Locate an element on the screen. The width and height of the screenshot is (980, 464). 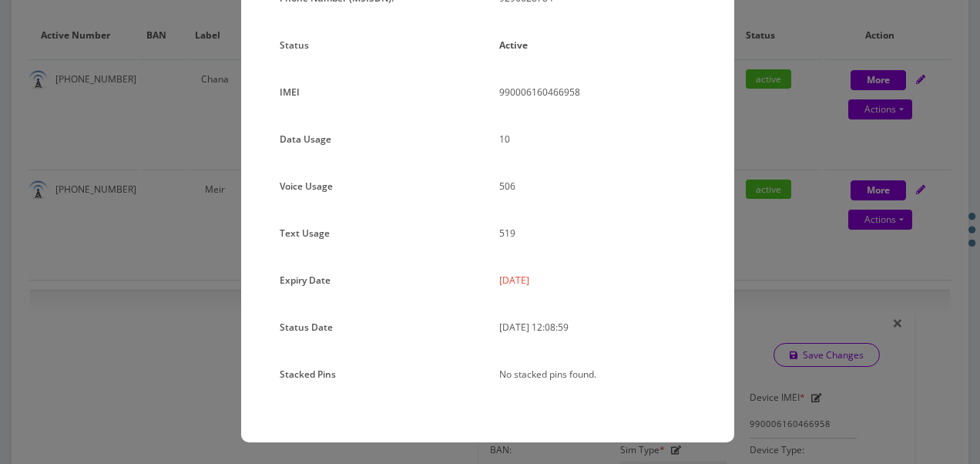
label: Stacked Pins is located at coordinates (308, 374).